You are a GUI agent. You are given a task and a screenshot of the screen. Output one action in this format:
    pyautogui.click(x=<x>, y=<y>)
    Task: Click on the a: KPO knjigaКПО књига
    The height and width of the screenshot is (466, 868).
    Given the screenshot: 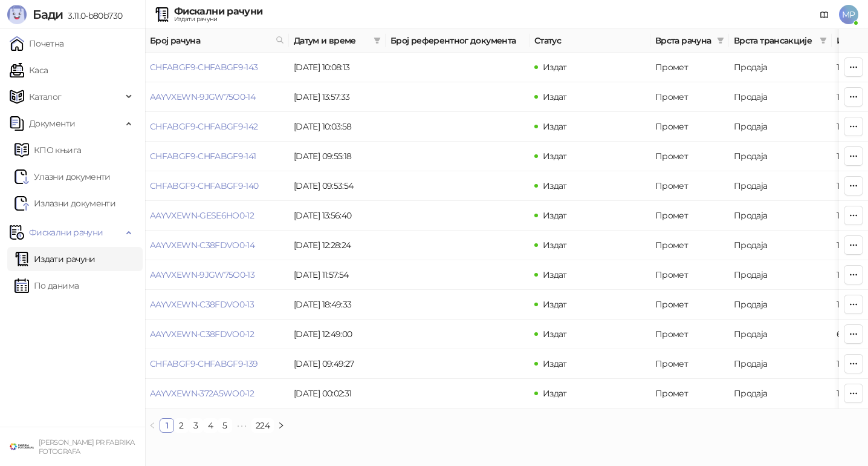 What is the action you would take?
    pyautogui.click(x=47, y=150)
    